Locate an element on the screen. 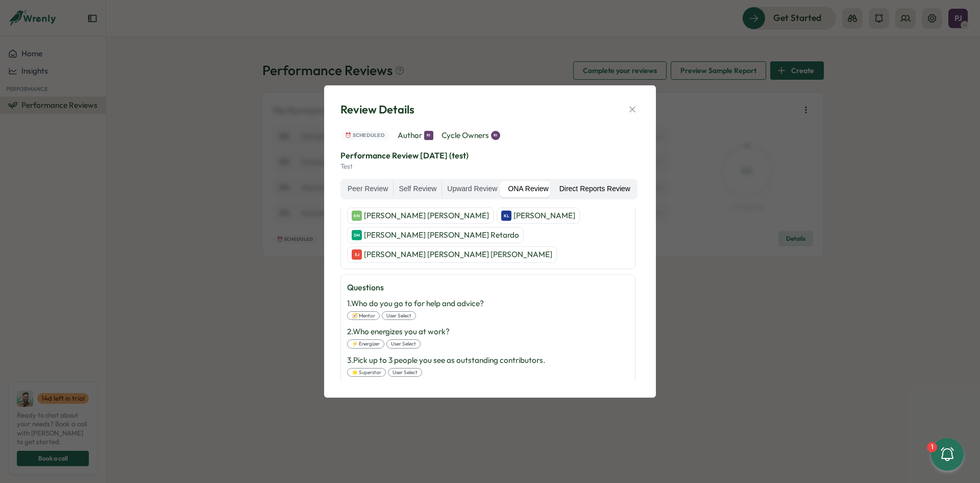 This screenshot has height=483, width=980. span: KN is located at coordinates (357, 216).